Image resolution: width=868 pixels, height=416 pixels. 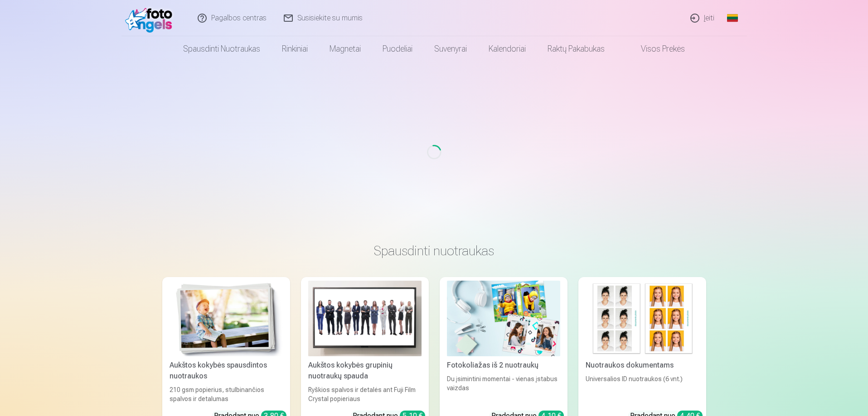 What do you see at coordinates (226, 318) in the screenshot?
I see `img: Aukštos kokybės spausdintos nuotraukos` at bounding box center [226, 318].